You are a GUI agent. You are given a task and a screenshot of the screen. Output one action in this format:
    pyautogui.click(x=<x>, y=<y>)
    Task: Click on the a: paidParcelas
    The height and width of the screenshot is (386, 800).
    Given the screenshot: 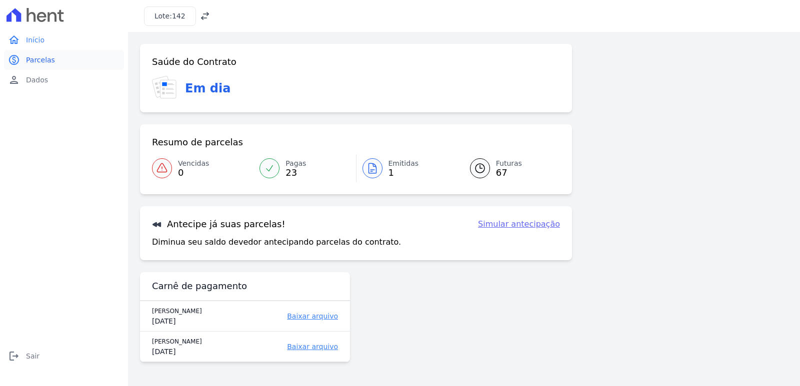 What is the action you would take?
    pyautogui.click(x=64, y=60)
    